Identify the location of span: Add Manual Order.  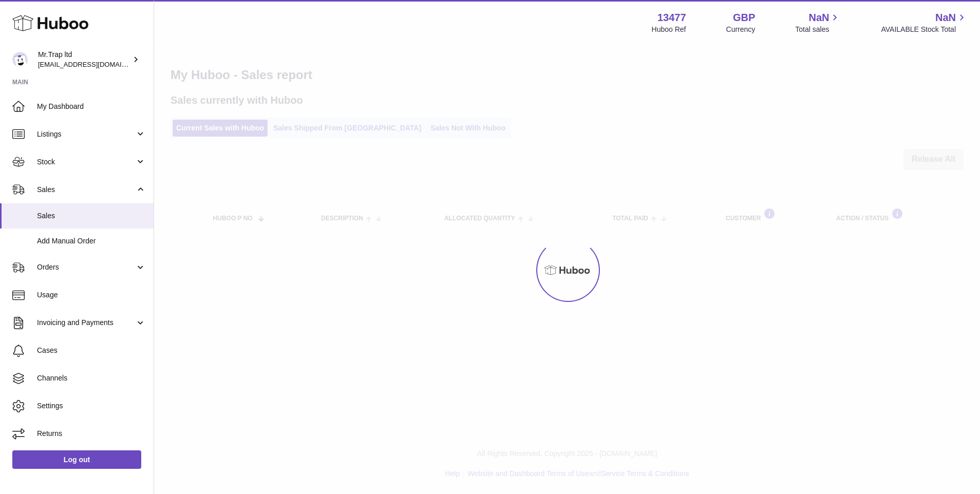
(91, 241).